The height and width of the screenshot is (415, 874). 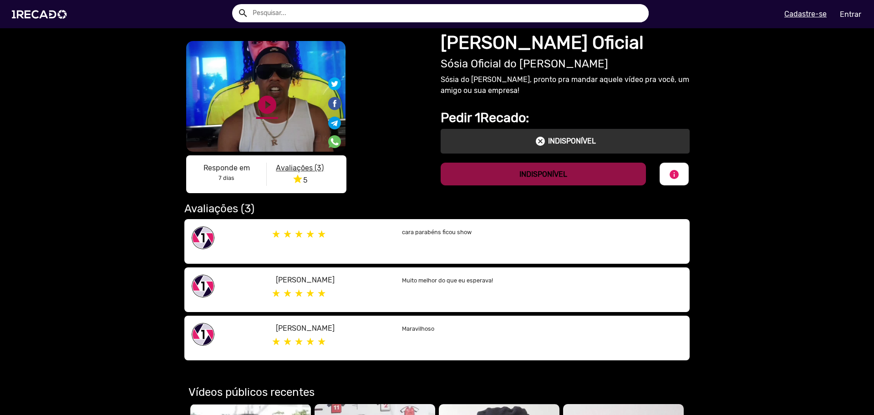 What do you see at coordinates (418, 328) in the screenshot?
I see `small: Maravilhoso` at bounding box center [418, 328].